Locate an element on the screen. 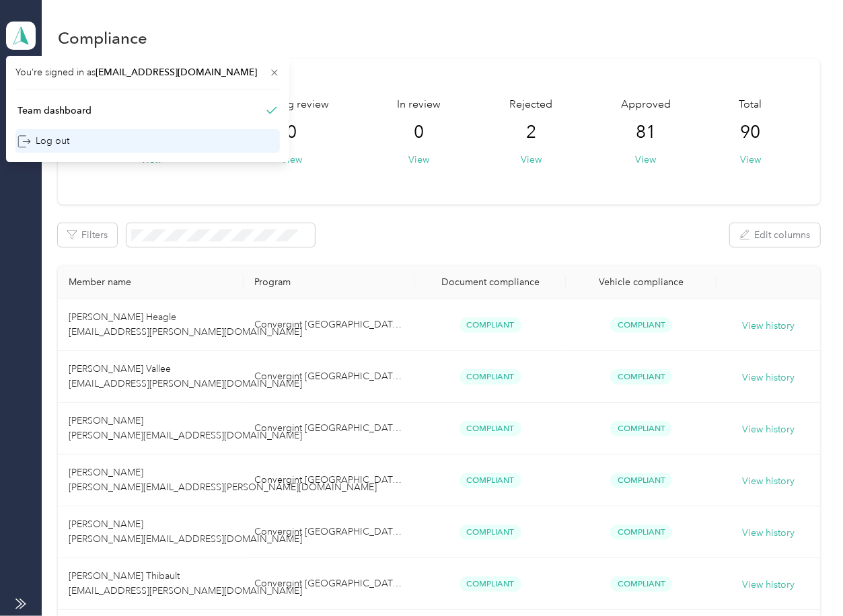  span: You’re signed in as is located at coordinates (148, 72).